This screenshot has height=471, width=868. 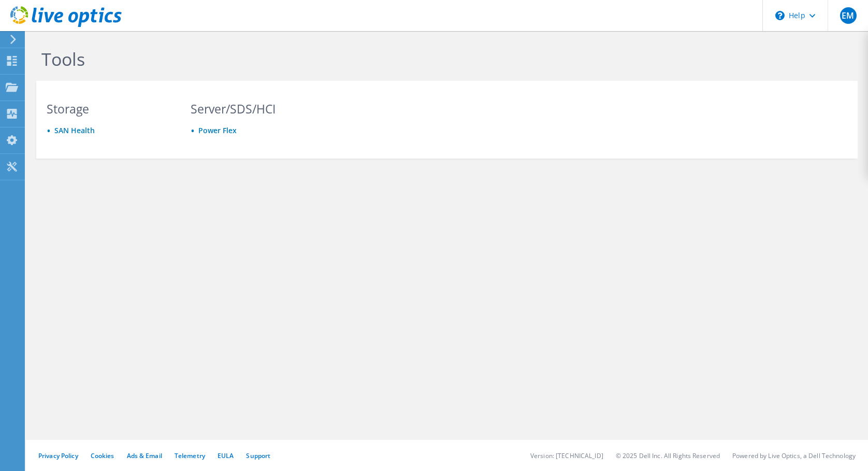 What do you see at coordinates (226, 455) in the screenshot?
I see `a: EULA` at bounding box center [226, 455].